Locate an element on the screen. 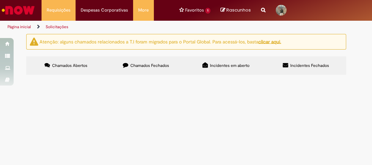  ul: Trilhas de página is located at coordinates (109, 27).